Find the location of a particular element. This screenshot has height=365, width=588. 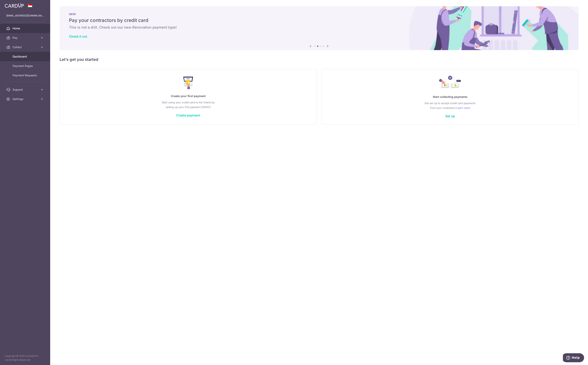

img: Make Payment is located at coordinates (188, 83).